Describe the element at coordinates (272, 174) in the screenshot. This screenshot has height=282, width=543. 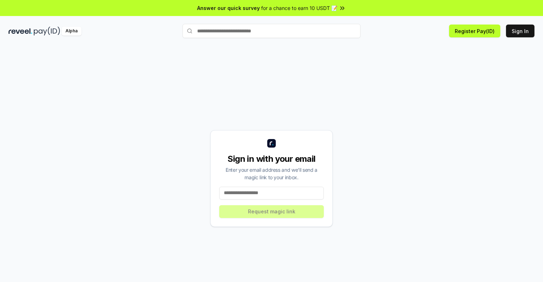
I see `div: Enter your email address and we’ll send a magic link to your inbox.` at that location.